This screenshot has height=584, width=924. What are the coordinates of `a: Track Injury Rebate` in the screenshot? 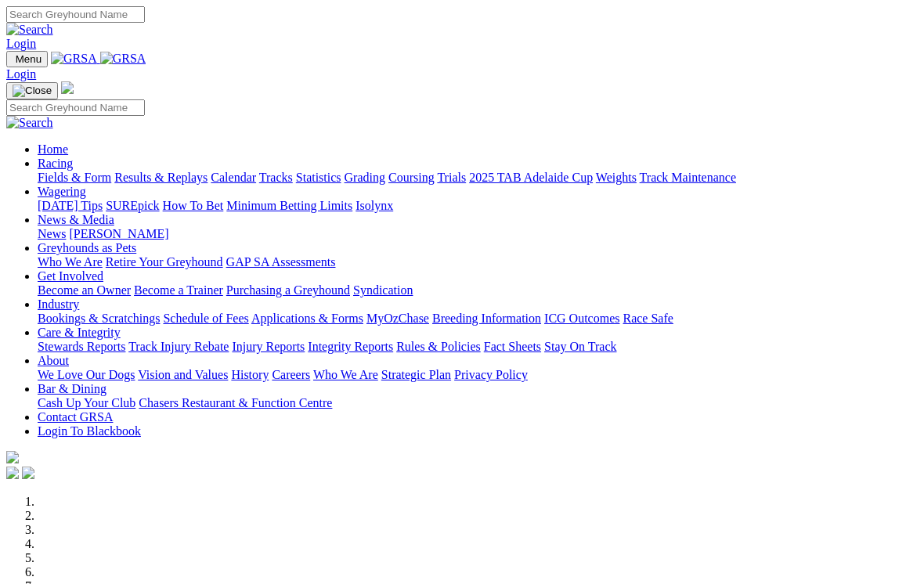 It's located at (179, 346).